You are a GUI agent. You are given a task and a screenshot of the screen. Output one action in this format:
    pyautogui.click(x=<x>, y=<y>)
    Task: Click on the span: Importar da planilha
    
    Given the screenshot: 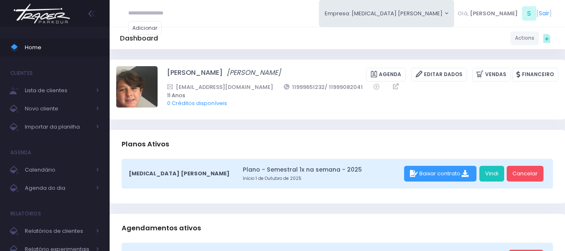 What is the action you would take?
    pyautogui.click(x=58, y=127)
    